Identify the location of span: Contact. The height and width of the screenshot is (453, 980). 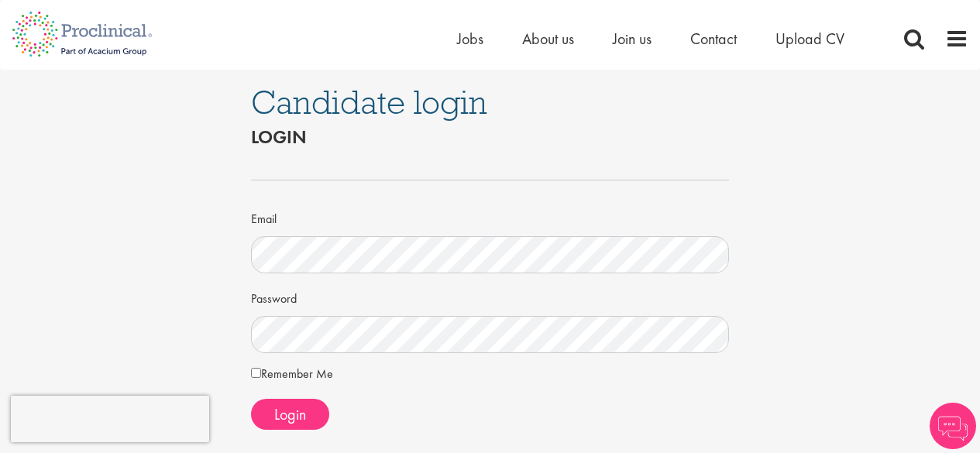
(713, 39).